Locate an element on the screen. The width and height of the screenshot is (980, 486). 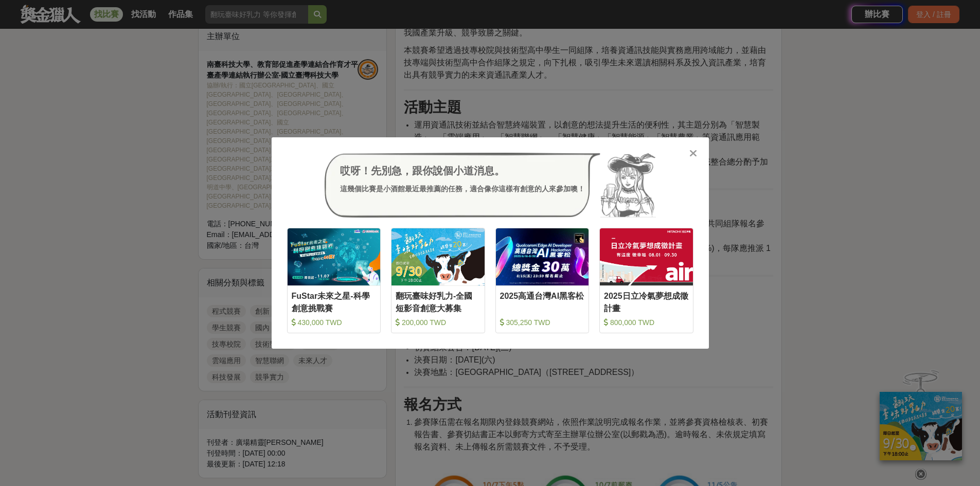
a: Cover Image2025高通台灣AI黑客松 305,250 TWD is located at coordinates (542, 280).